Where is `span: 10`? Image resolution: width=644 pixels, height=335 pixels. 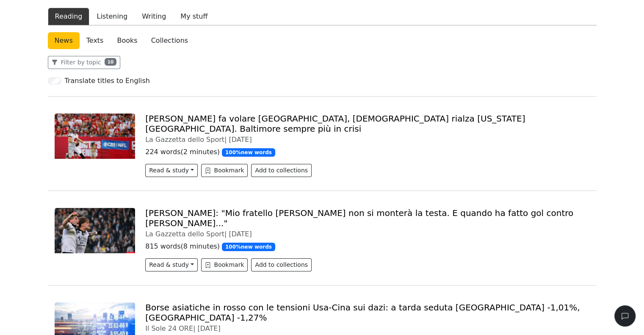
span: 10 is located at coordinates (110, 62).